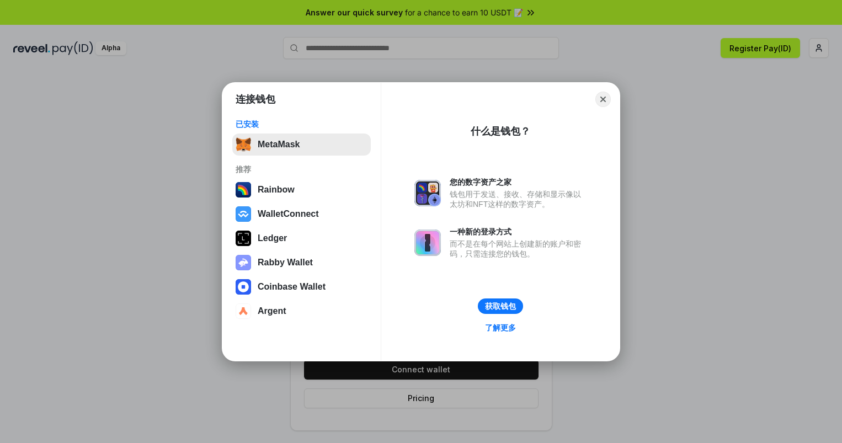 The height and width of the screenshot is (443, 842). Describe the element at coordinates (301, 311) in the screenshot. I see `button: Argent` at that location.